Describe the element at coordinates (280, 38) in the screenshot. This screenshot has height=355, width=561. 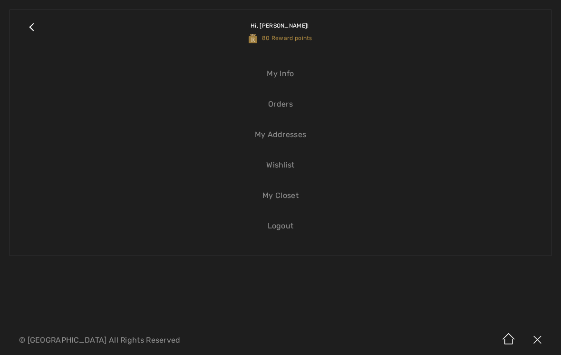
I see `span: 80 Reward points` at that location.